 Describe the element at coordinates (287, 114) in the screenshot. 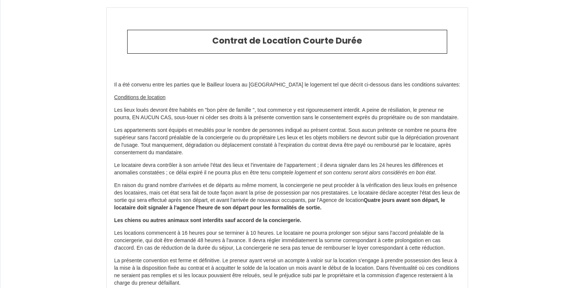

I see `p: Les lieux loués devront être habités en "bon père de famille ", tout commerce y est rigoureusem...` at that location.